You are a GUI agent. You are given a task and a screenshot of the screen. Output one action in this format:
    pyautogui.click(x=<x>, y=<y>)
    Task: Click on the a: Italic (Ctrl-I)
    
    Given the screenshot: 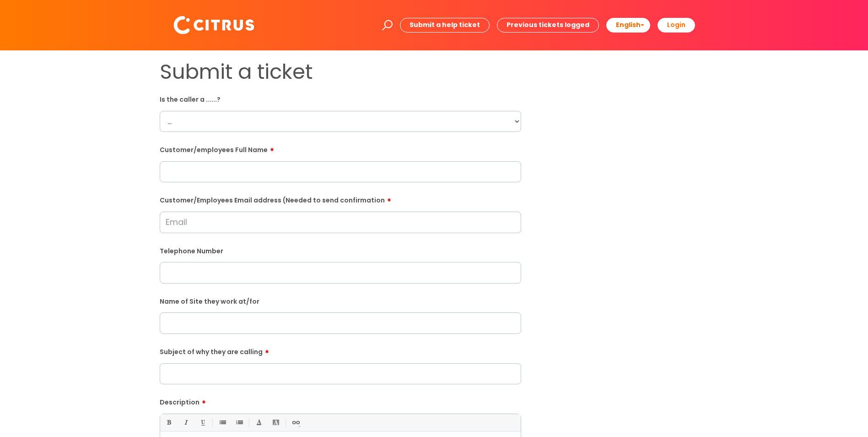 What is the action you would take?
    pyautogui.click(x=185, y=422)
    